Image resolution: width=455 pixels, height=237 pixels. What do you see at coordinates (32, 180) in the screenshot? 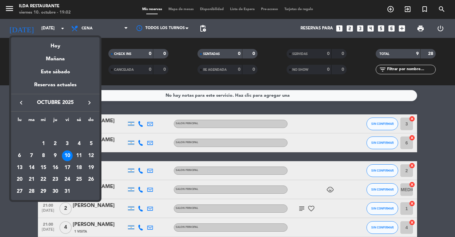
I see `div: 21` at bounding box center [32, 180].